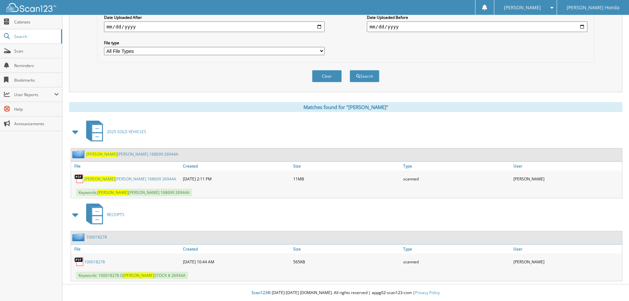 Image resolution: width=629 pixels, height=301 pixels. I want to click on input: start, so click(214, 27).